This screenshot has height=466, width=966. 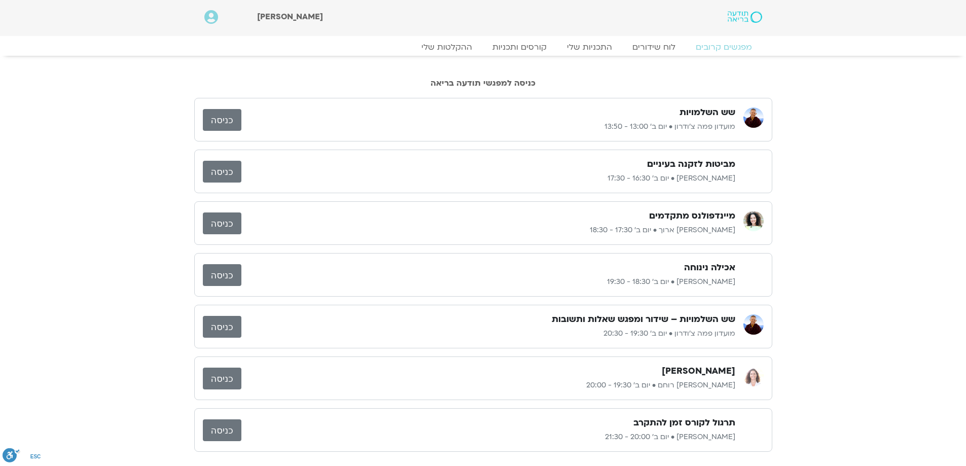 What do you see at coordinates (447, 47) in the screenshot?
I see `a: ההקלטות שלי` at bounding box center [447, 47].